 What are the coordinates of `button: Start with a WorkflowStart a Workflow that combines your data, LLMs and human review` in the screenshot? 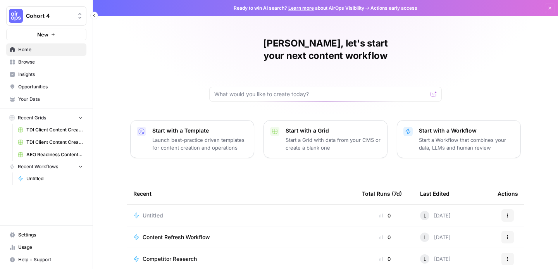 It's located at (459, 139).